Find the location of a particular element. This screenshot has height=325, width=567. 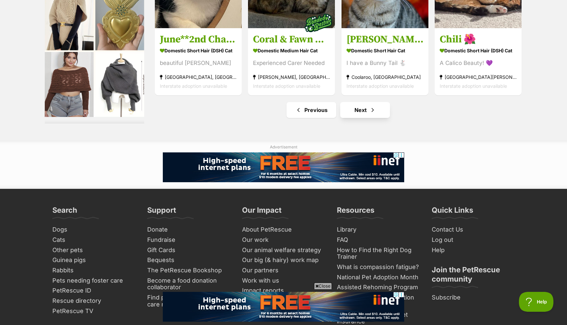

h3: Chili 🌺 is located at coordinates (478, 39).